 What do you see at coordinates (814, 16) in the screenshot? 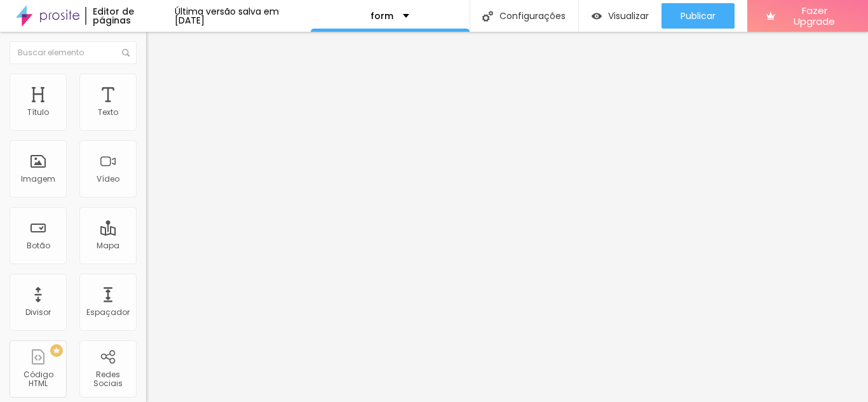
I see `span: Fazer Upgrade` at bounding box center [814, 16].